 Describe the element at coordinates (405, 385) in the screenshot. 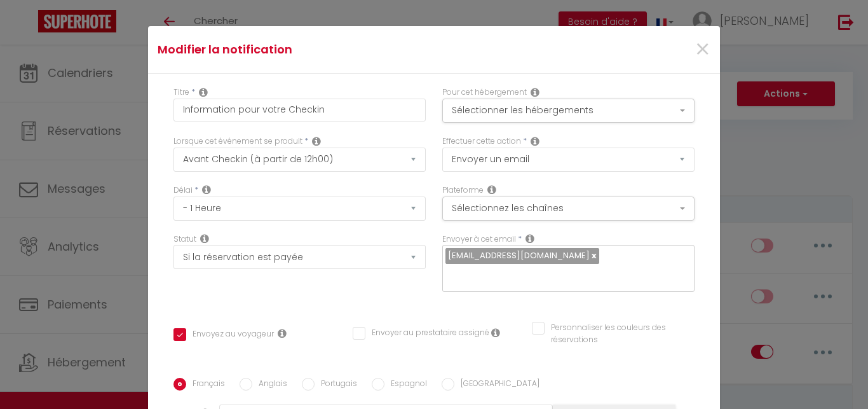

I see `label: Espagnol` at that location.